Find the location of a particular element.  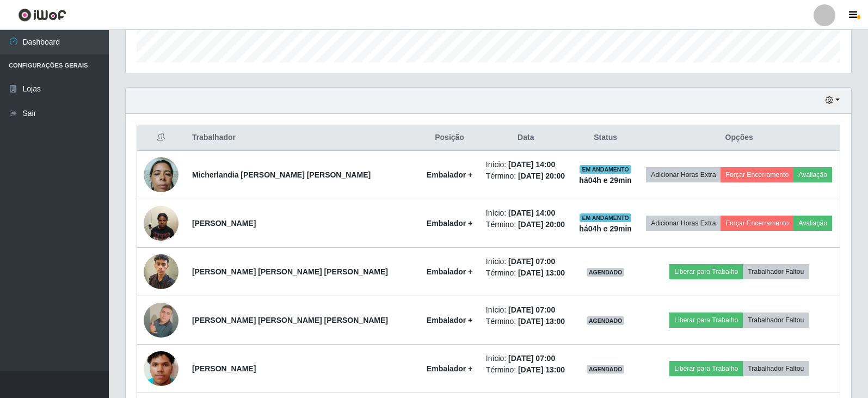

img: 1754777743456.jpeg is located at coordinates (161, 223).